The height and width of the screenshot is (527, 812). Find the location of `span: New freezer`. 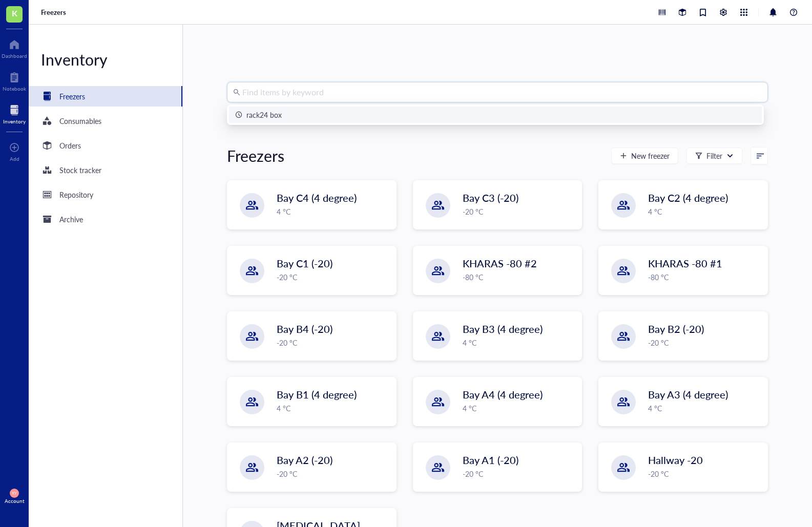

span: New freezer is located at coordinates (650, 156).